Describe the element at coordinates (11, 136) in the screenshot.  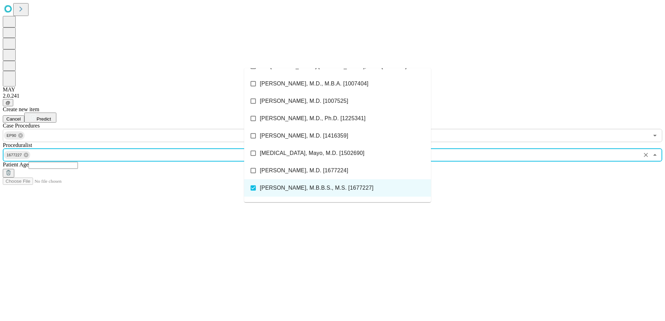
I see `span: EP90` at that location.